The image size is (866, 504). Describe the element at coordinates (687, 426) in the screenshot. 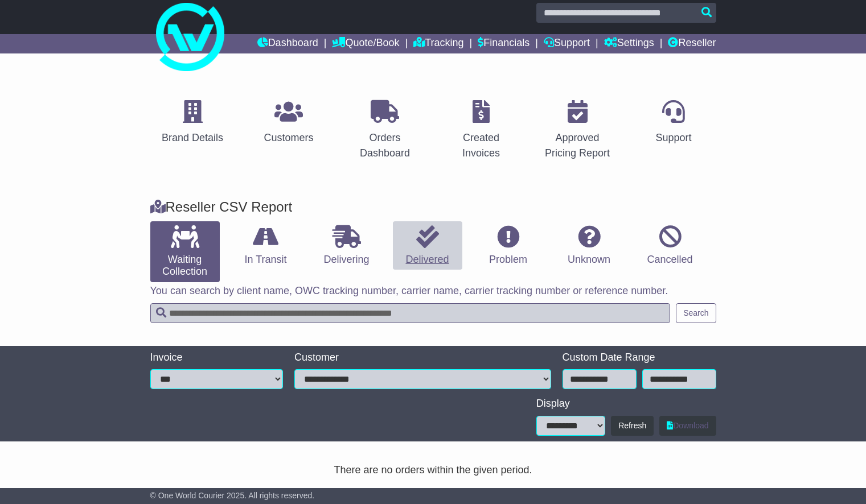

I see `a: Download` at that location.